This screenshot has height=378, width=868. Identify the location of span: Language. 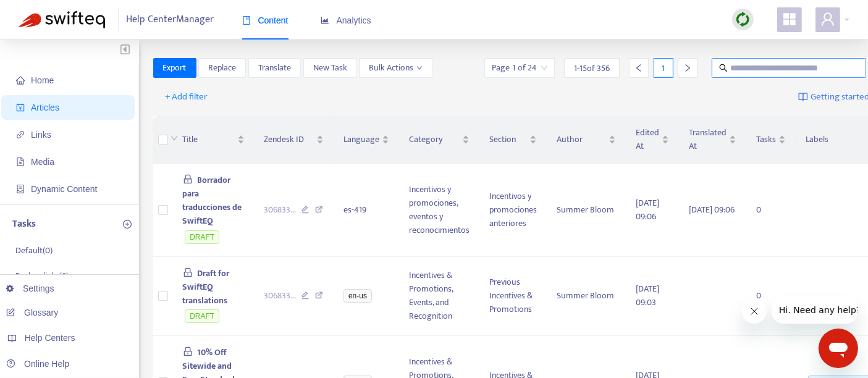
(362, 140).